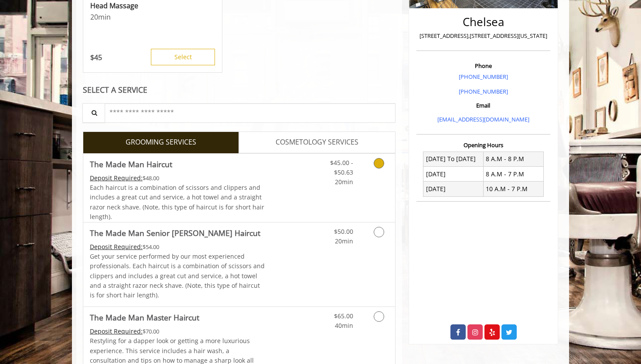 The image size is (641, 364). What do you see at coordinates (153, 17) in the screenshot?
I see `p: 20` at bounding box center [153, 17].